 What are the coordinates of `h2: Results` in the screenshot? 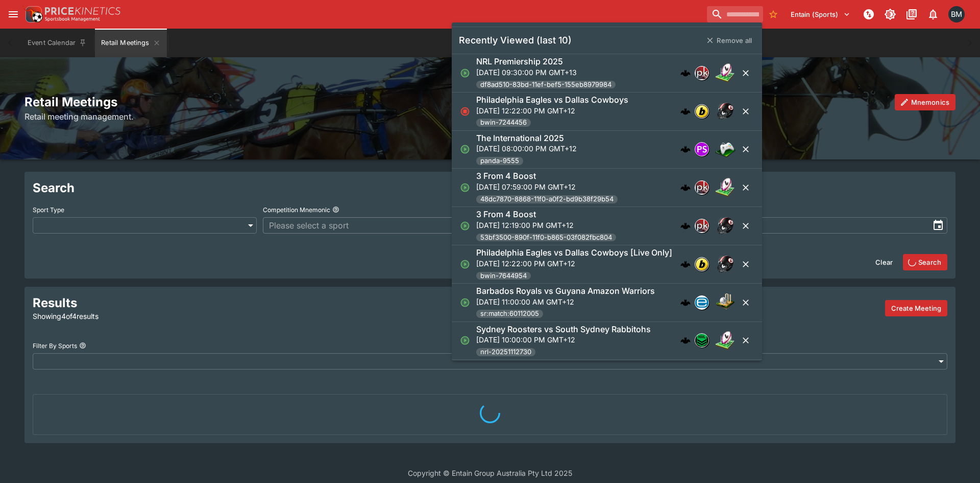 It's located at (180, 303).